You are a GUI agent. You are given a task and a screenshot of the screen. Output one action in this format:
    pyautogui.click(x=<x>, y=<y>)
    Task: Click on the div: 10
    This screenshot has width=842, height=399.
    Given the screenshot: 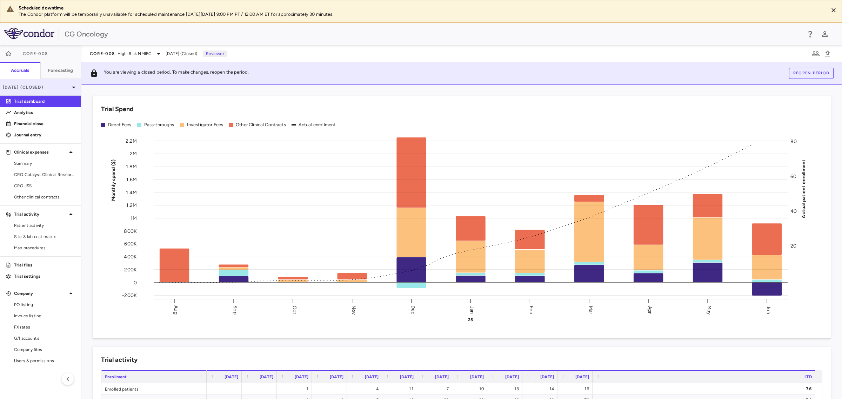 What is the action you would take?
    pyautogui.click(x=471, y=389)
    